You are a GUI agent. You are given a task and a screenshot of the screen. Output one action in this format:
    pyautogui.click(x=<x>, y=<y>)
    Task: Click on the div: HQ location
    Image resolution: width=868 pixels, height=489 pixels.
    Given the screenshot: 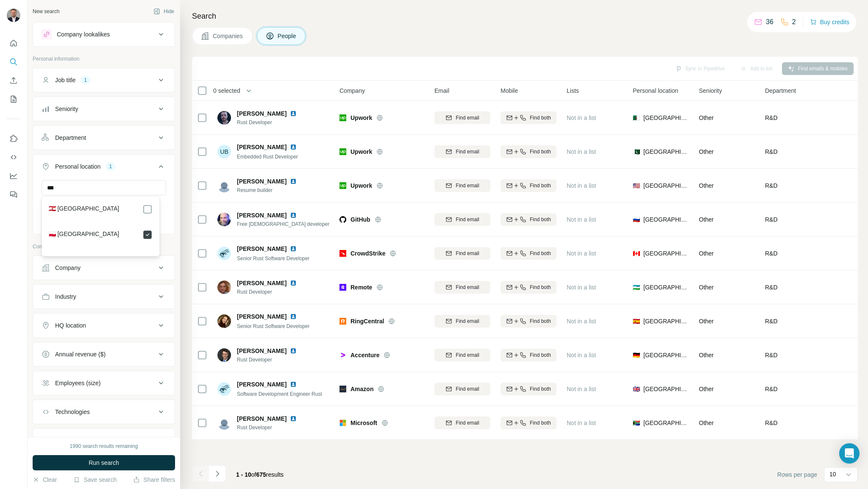 What is the action you would take?
    pyautogui.click(x=70, y=326)
    